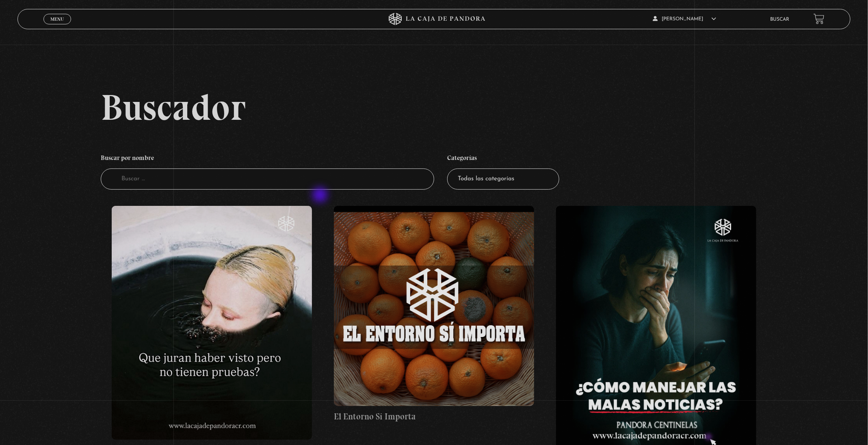 The width and height of the screenshot is (868, 445). Describe the element at coordinates (434, 314) in the screenshot. I see `a: El Entorno Sí Importa` at that location.